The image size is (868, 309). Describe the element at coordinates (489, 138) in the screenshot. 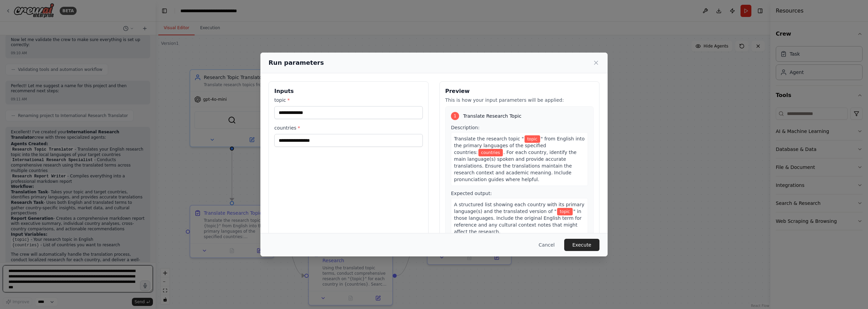

I see `span: Translate the research topic "` at that location.